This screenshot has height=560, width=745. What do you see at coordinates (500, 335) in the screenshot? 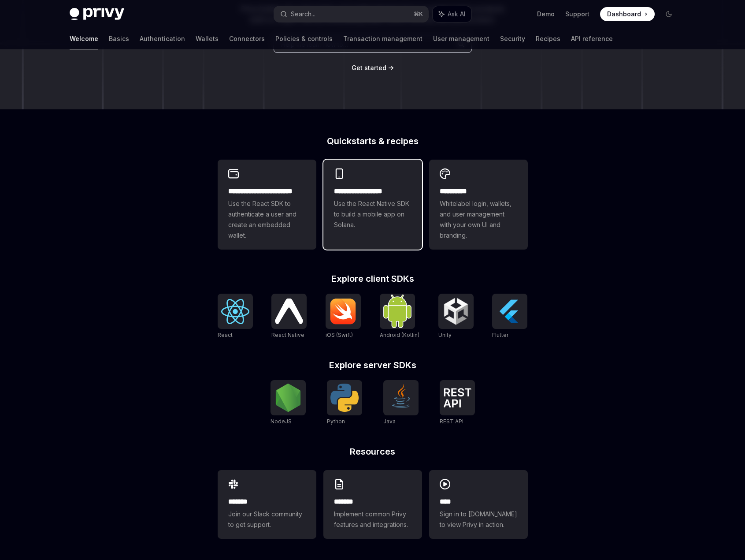
I see `span: Flutter` at bounding box center [500, 335].